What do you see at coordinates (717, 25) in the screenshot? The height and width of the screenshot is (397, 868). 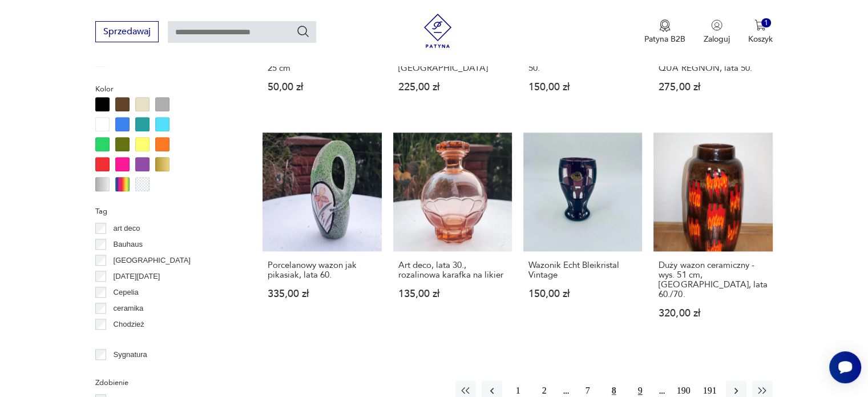 I see `img: Ikonka użytkownika` at bounding box center [717, 25].